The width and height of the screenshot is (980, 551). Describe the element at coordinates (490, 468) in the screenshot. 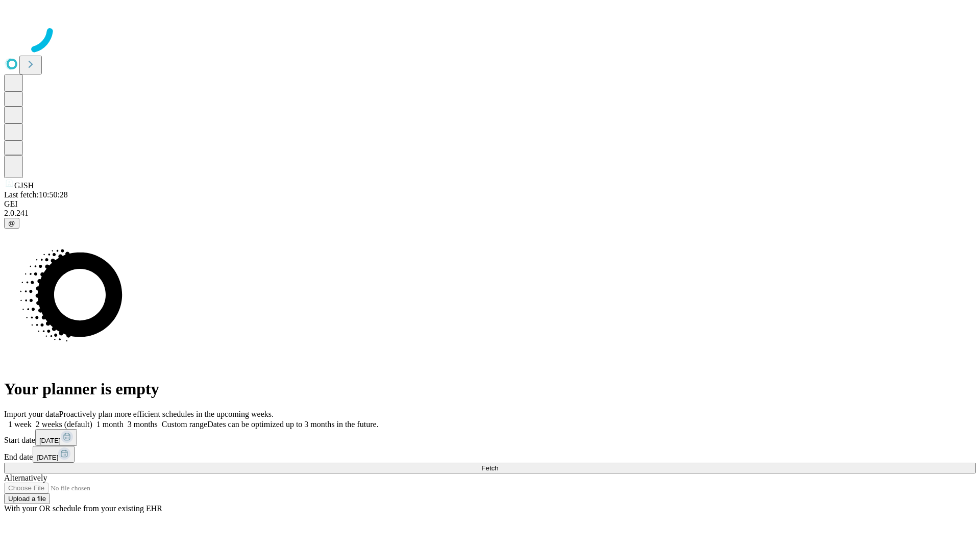

I see `span: Fetch` at that location.